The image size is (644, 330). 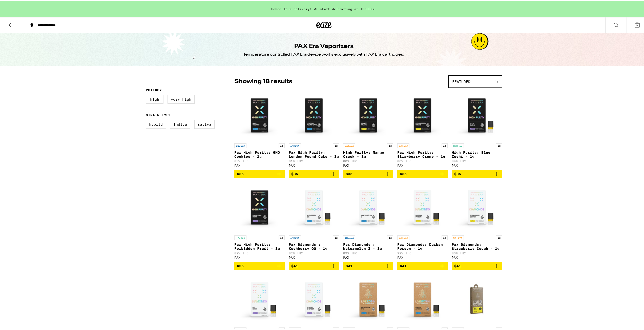 I want to click on p: Pax Diamonds : Kushberry OG - 1g, so click(x=314, y=245).